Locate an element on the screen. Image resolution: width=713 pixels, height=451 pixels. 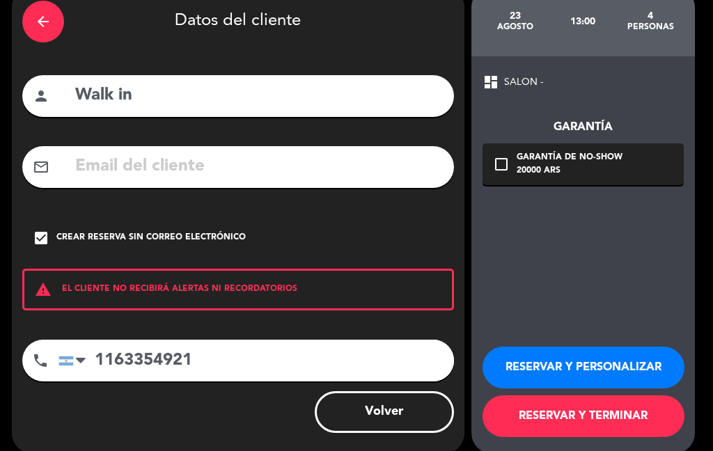
input: Nombre del cliente is located at coordinates (258, 95).